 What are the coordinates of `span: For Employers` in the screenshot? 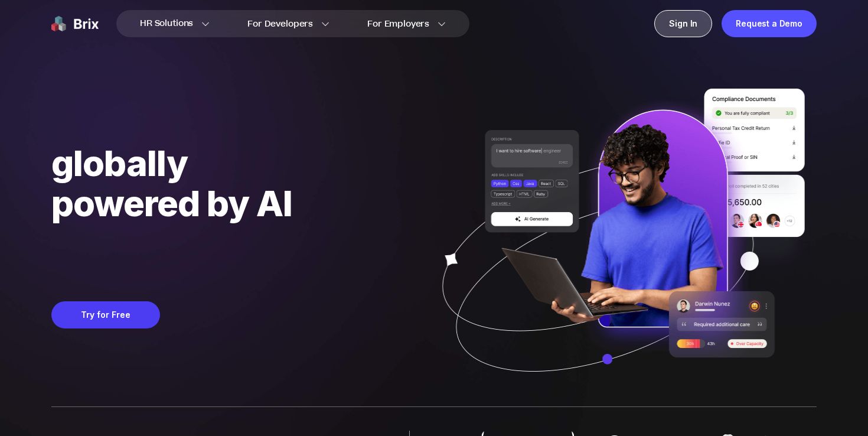 It's located at (398, 24).